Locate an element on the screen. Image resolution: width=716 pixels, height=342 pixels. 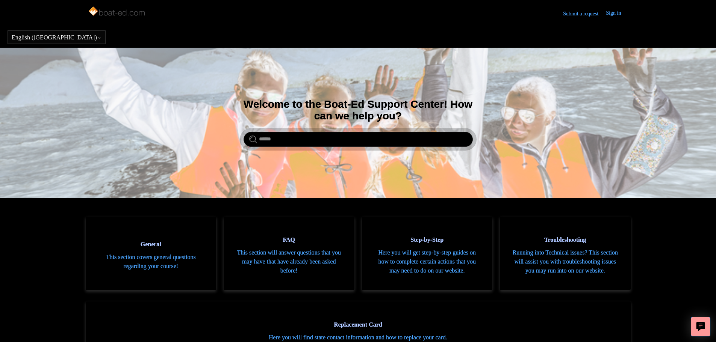
span: Running into Technical issues? This section will assist you with troubleshooting issues you may r... is located at coordinates (565, 262).